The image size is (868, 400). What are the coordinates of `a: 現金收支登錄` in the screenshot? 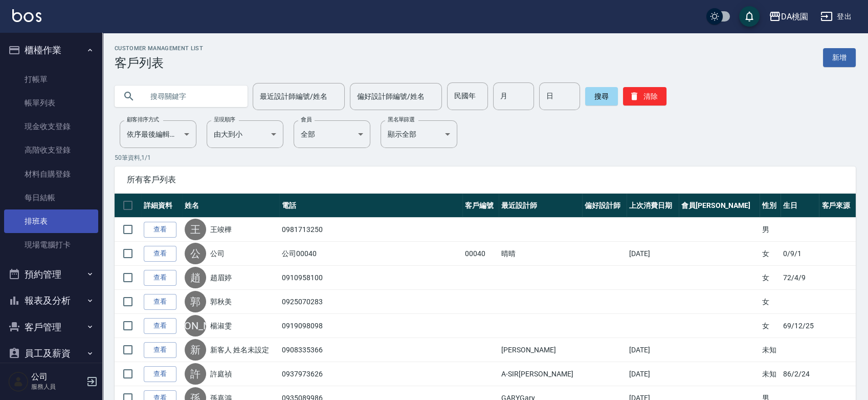 It's located at (51, 127).